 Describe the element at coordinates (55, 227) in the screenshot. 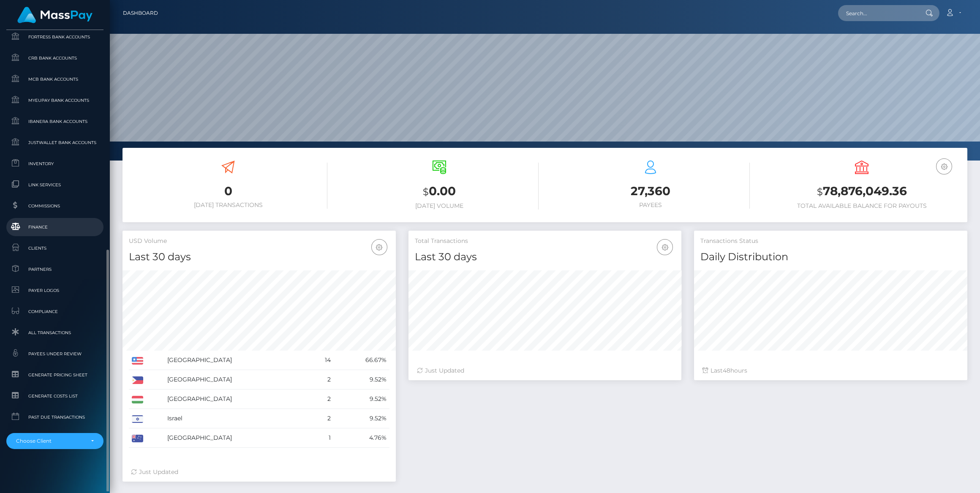

I see `a: Finance` at that location.